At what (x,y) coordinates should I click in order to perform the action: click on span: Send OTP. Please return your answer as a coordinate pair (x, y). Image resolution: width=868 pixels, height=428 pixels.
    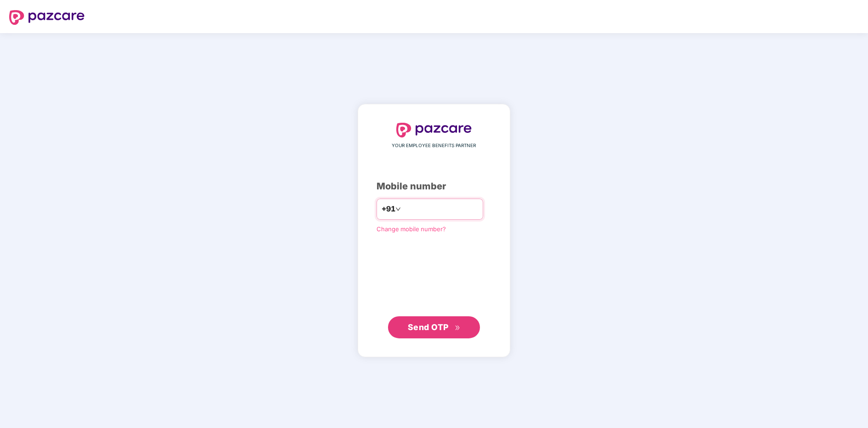
    Looking at the image, I should click on (428, 327).